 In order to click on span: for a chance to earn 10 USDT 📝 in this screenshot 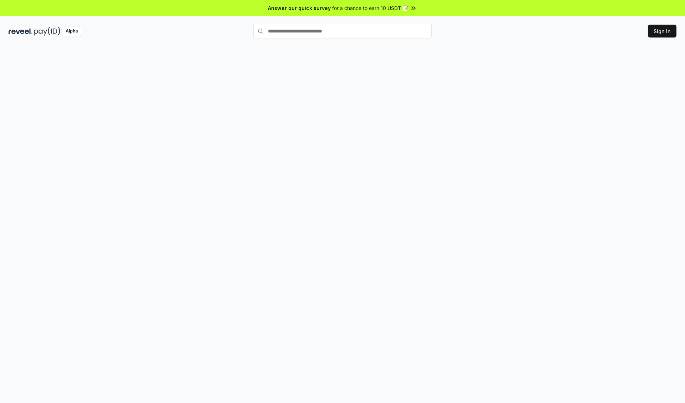, I will do `click(370, 8)`.